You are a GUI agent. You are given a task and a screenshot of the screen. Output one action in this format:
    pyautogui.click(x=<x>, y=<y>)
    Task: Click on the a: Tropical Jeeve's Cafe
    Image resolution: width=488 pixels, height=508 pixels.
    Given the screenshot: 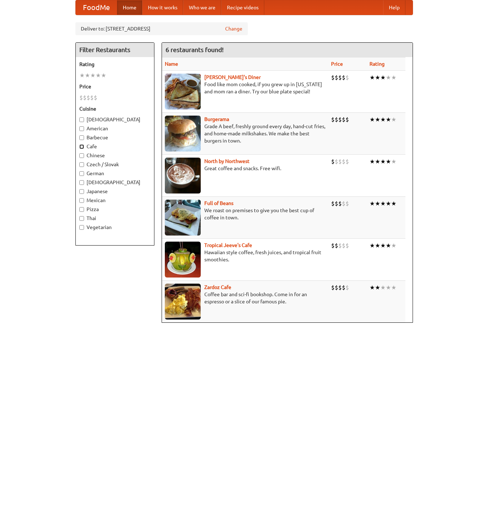 What is the action you would take?
    pyautogui.click(x=228, y=245)
    